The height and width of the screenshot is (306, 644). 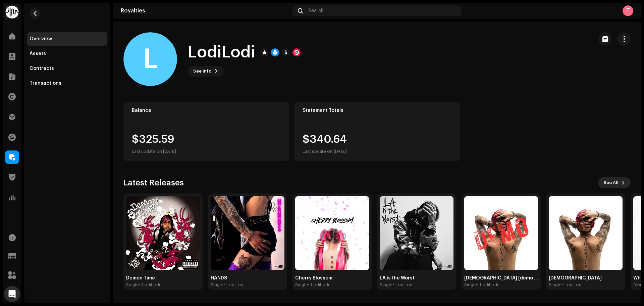 What do you see at coordinates (206, 110) in the screenshot?
I see `div: Balance` at bounding box center [206, 110].